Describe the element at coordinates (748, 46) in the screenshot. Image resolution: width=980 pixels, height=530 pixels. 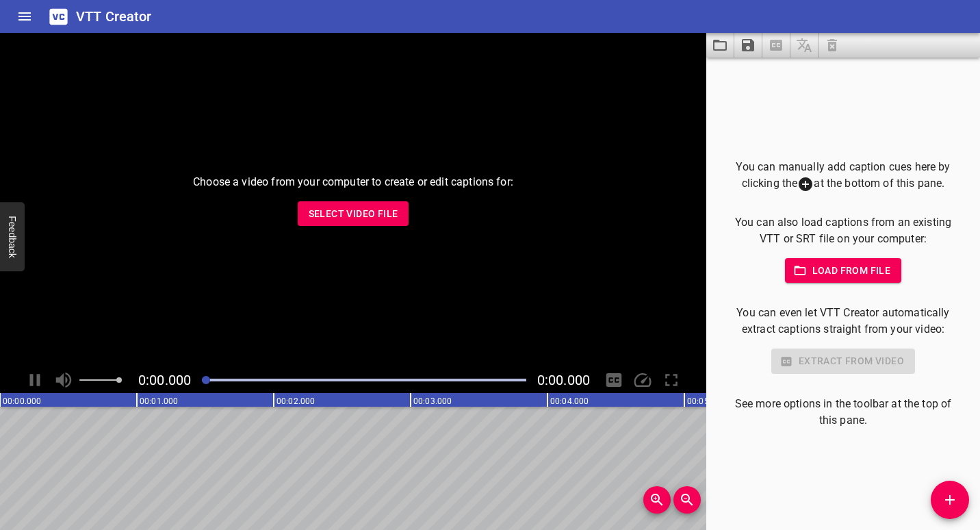
I see `svg: Save captions to file` at that location.